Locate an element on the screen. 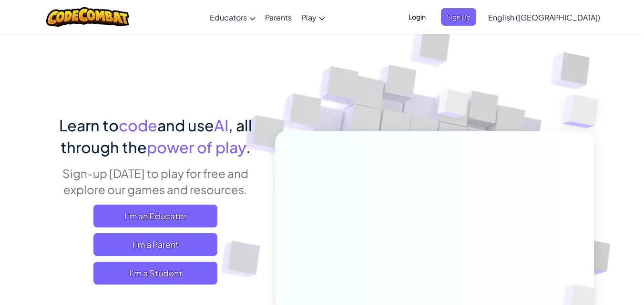  a: I'm a Parent is located at coordinates (155, 244).